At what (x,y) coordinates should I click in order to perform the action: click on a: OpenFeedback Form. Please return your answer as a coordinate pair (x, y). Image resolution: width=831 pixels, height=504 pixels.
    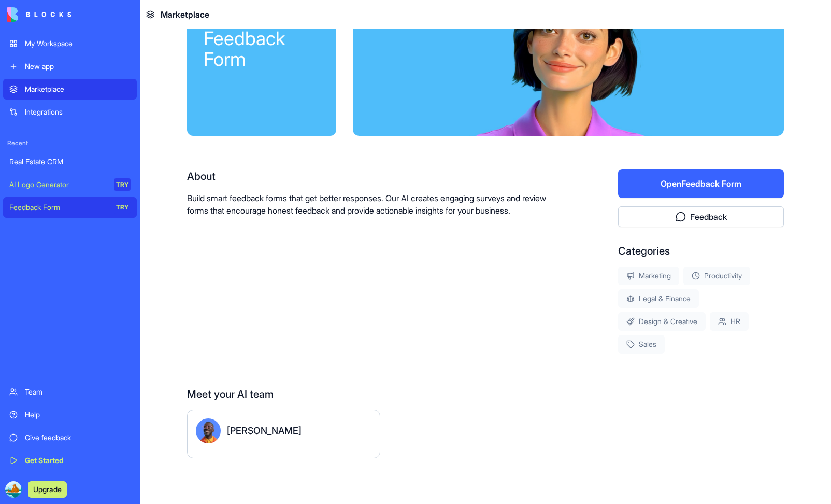
    Looking at the image, I should click on (701, 183).